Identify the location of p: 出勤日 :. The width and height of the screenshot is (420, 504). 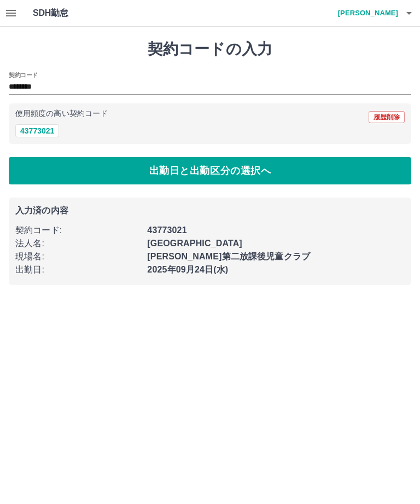
(77, 270).